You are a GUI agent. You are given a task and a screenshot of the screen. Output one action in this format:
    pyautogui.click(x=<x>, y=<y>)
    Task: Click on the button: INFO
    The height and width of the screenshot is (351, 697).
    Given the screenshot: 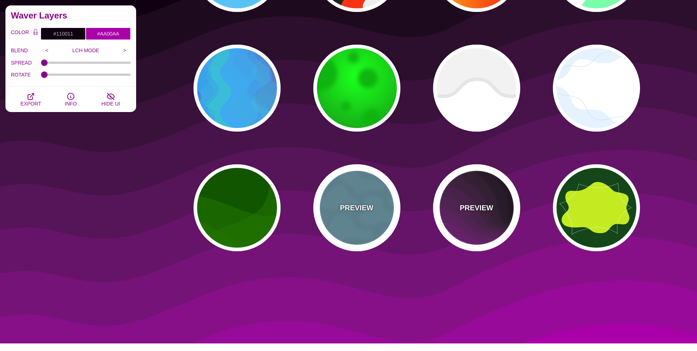 What is the action you would take?
    pyautogui.click(x=71, y=99)
    